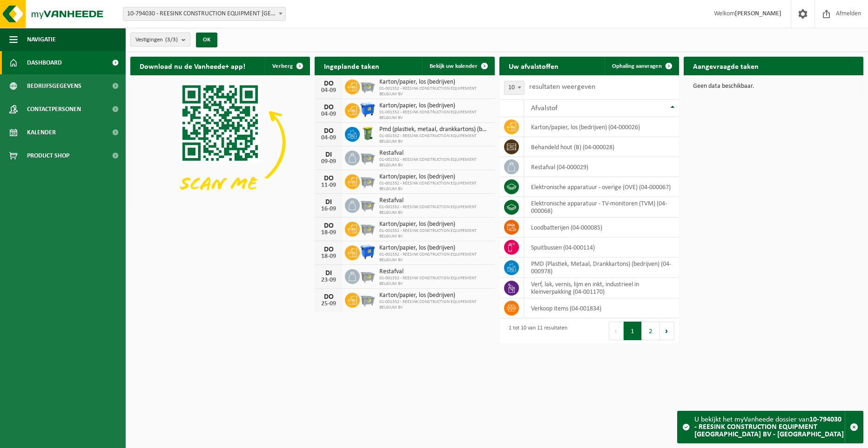 Image resolution: width=868 pixels, height=448 pixels. Describe the element at coordinates (536, 331) in the screenshot. I see `div: 1 tot 10 van 11 resultaten` at that location.